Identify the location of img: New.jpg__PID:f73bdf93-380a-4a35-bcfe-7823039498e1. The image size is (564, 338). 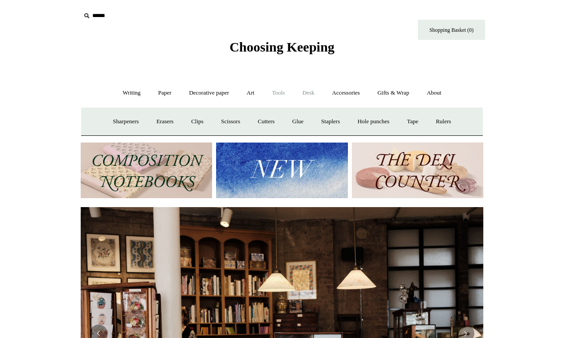
(281, 170).